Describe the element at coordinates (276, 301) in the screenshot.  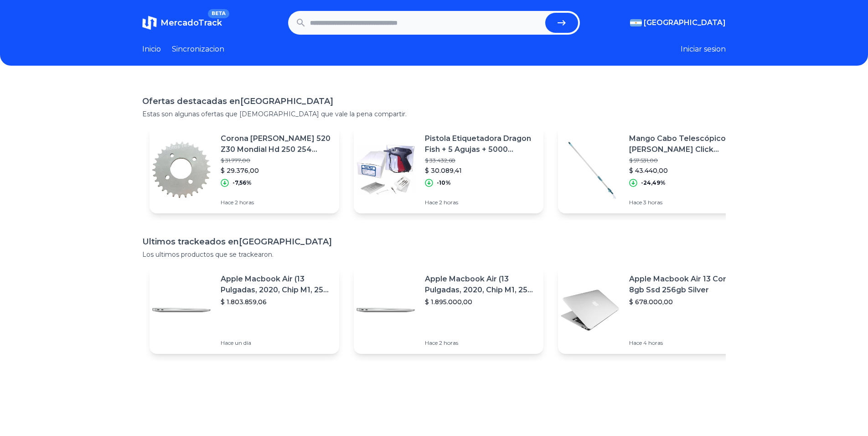
I see `p: $ 1.803.859,06` at that location.